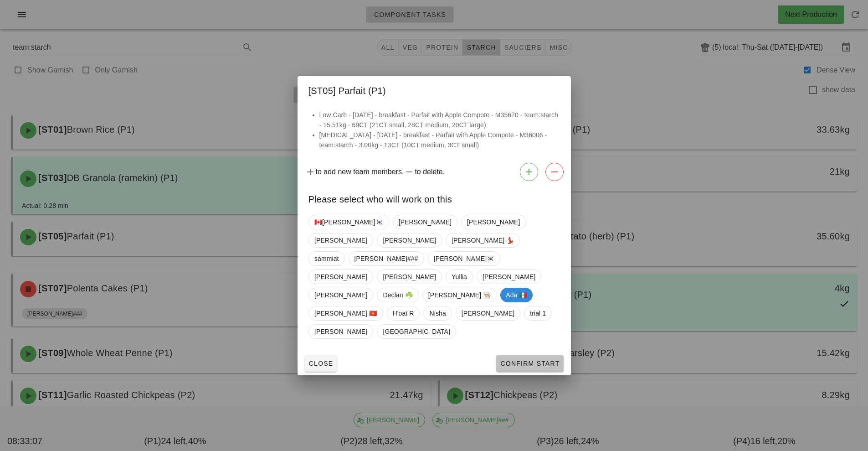  I want to click on button: Confirm Start, so click(529, 363).